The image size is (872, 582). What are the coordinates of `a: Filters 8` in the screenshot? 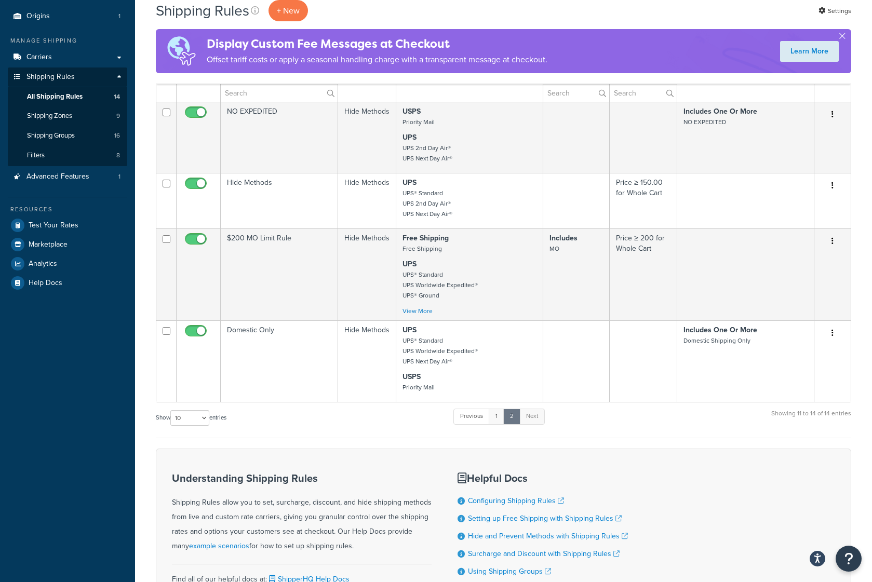 It's located at (67, 155).